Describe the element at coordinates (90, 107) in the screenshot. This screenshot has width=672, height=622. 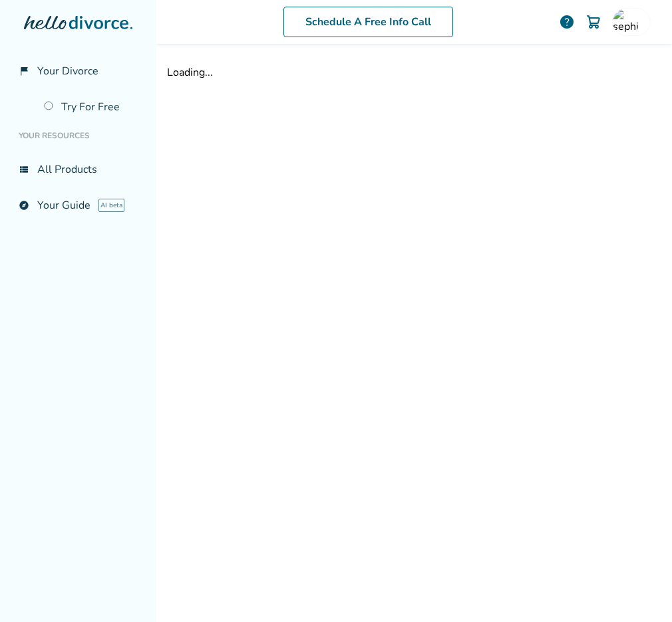
I see `a: Try For Free` at that location.